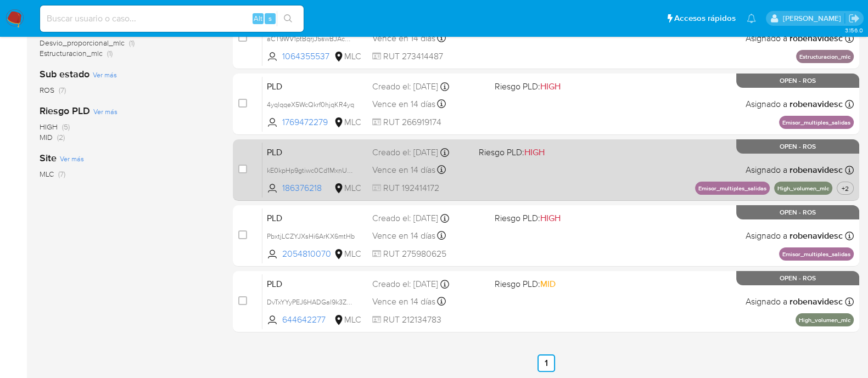  I want to click on span: Alt, so click(258, 18).